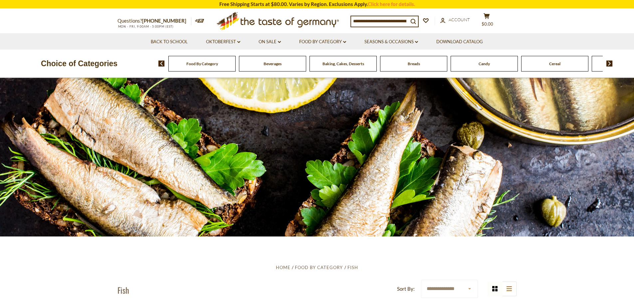 The height and width of the screenshot is (303, 634). I want to click on span: Account, so click(459, 20).